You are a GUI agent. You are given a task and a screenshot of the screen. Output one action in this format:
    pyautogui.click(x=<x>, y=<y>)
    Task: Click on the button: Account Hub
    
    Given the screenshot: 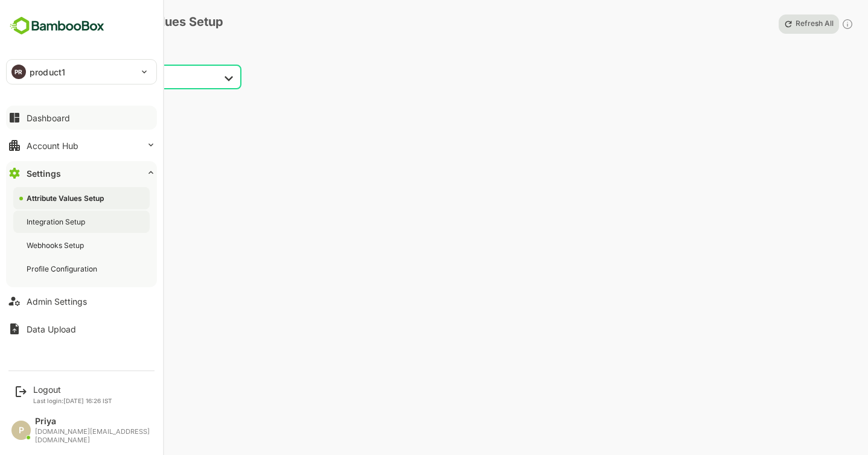 What is the action you would take?
    pyautogui.click(x=81, y=146)
    